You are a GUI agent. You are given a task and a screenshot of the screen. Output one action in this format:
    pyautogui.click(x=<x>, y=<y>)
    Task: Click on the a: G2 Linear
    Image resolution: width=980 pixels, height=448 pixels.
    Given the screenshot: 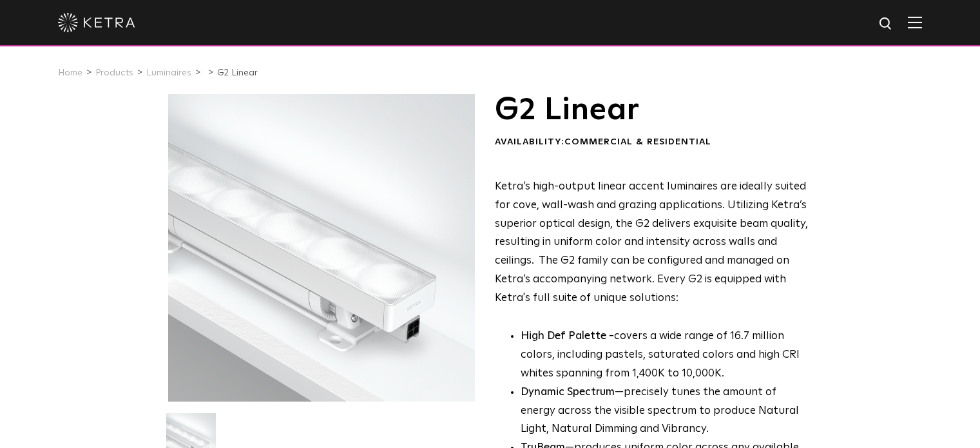 What is the action you would take?
    pyautogui.click(x=237, y=73)
    